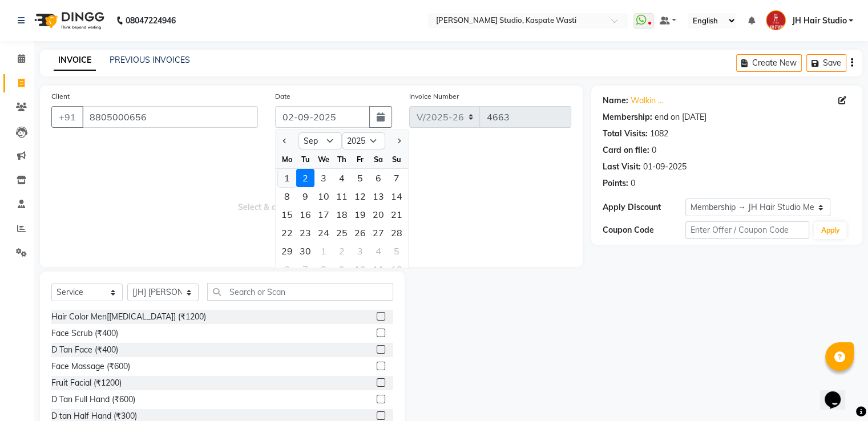  I want to click on div: 9, so click(342, 269).